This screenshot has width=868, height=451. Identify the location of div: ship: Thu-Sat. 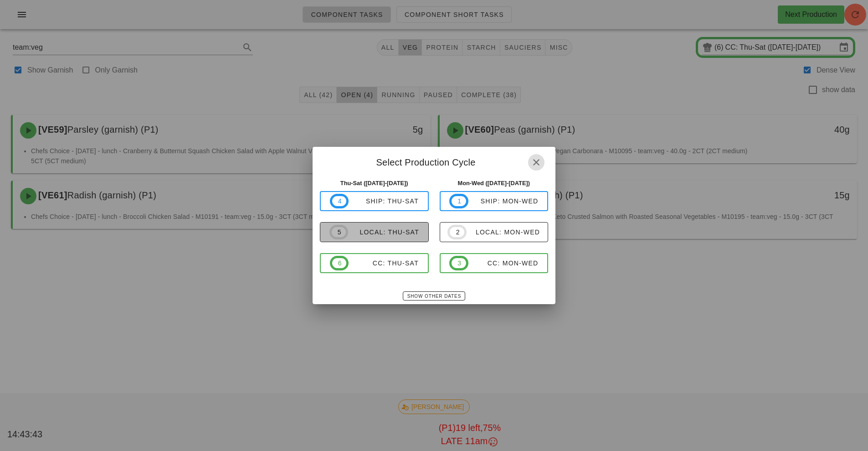
(384, 201).